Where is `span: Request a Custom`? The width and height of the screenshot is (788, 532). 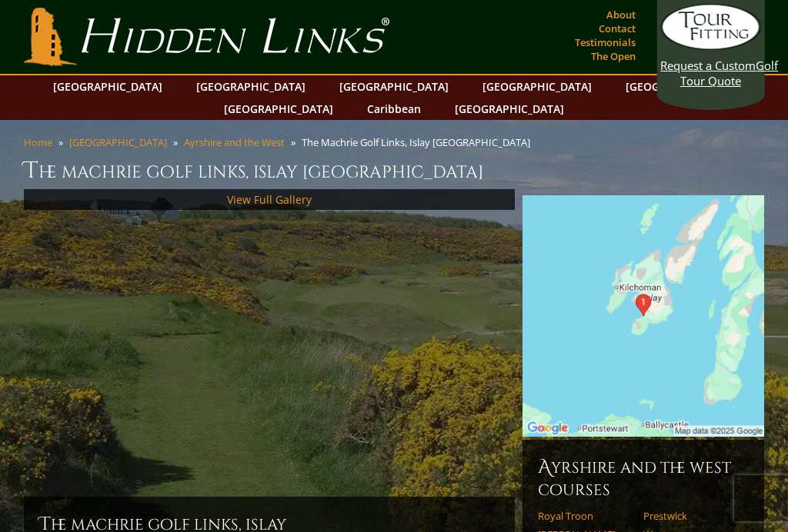
span: Request a Custom is located at coordinates (708, 65).